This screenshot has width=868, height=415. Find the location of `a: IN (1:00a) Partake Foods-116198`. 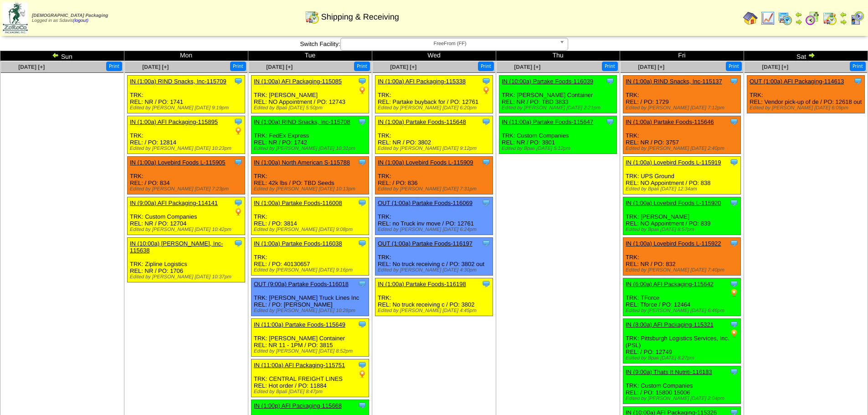

a: IN (1:00a) Partake Foods-116198 is located at coordinates (422, 283).